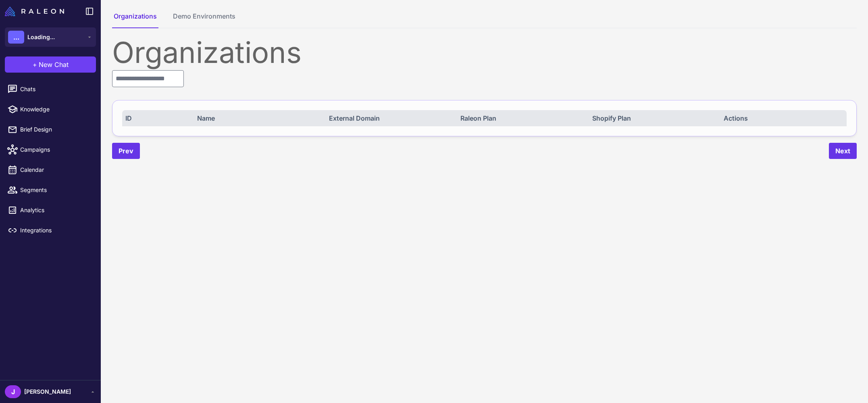 This screenshot has height=403, width=868. Describe the element at coordinates (51, 65) in the screenshot. I see `button: +New Chat` at that location.